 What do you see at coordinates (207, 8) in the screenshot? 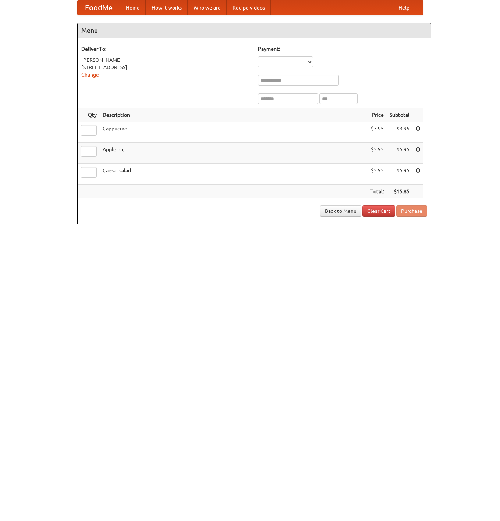
I see `a: Who we are` at bounding box center [207, 8].